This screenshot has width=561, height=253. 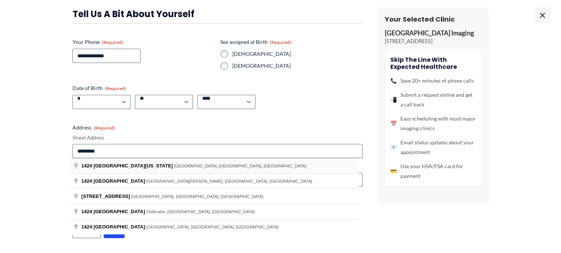 I want to click on legend: Date of Birth, so click(x=99, y=88).